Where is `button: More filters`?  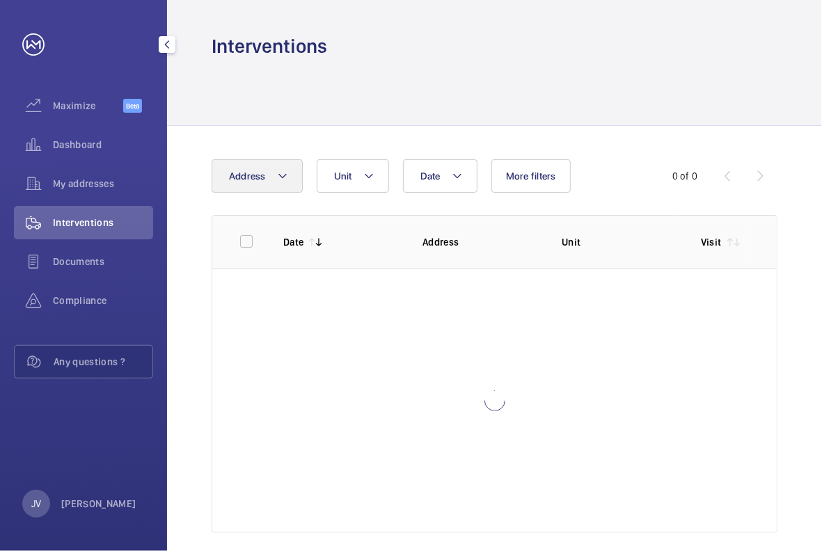 button: More filters is located at coordinates (531, 176).